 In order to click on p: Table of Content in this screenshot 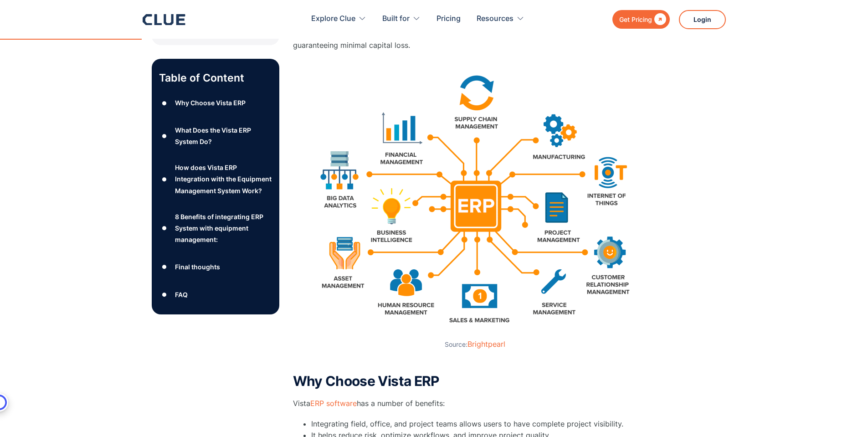, I will do `click(215, 78)`.